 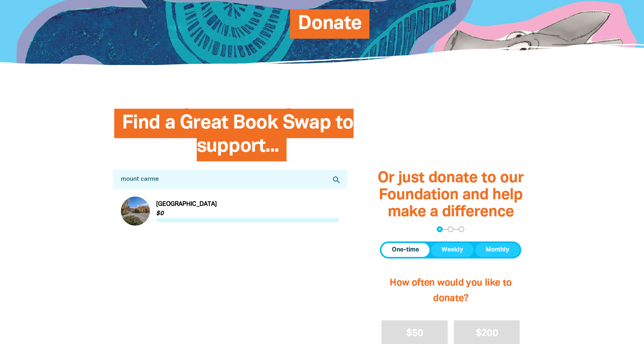 I want to click on div: Donation frequency, so click(x=451, y=250).